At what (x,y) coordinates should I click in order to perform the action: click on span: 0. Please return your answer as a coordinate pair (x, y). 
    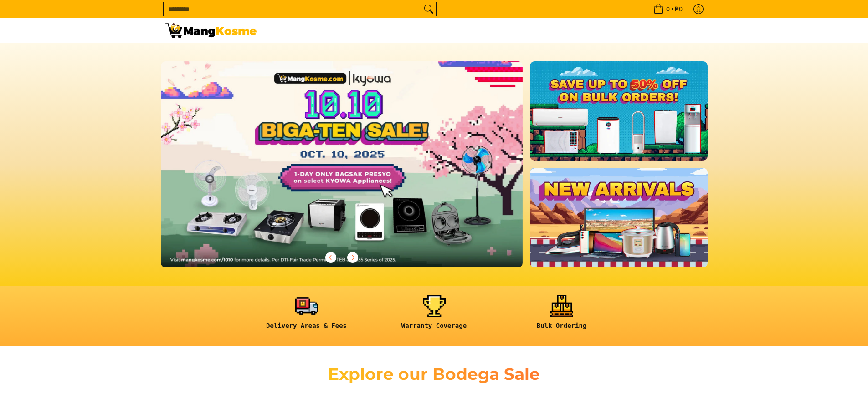
    Looking at the image, I should click on (668, 9).